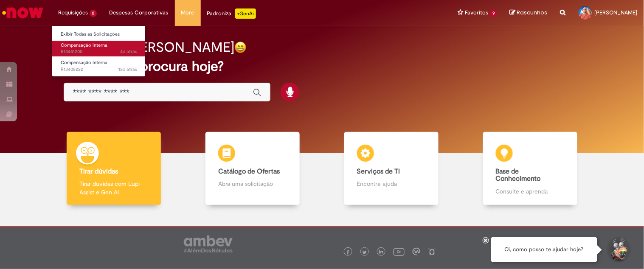 This screenshot has height=269, width=644. I want to click on b: Catálogo de Ofertas, so click(249, 171).